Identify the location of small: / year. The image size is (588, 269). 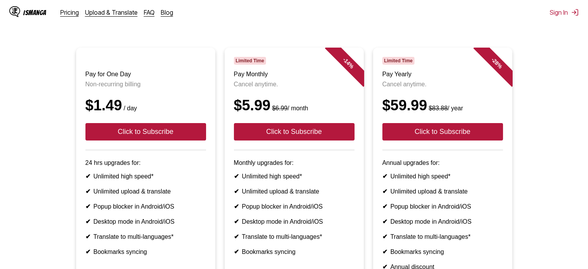
(445, 108).